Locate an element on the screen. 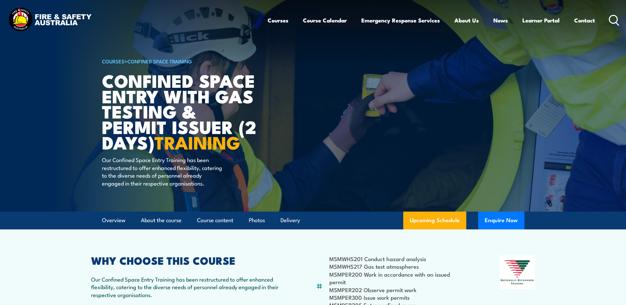 This screenshot has height=305, width=626. a: Delivery is located at coordinates (290, 220).